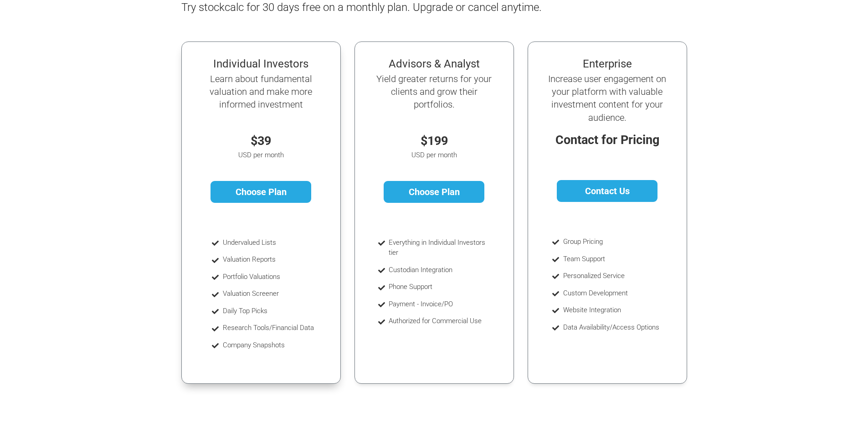 This screenshot has height=423, width=868. What do you see at coordinates (438, 321) in the screenshot?
I see `li: Authorized for Commercial Use` at bounding box center [438, 321].